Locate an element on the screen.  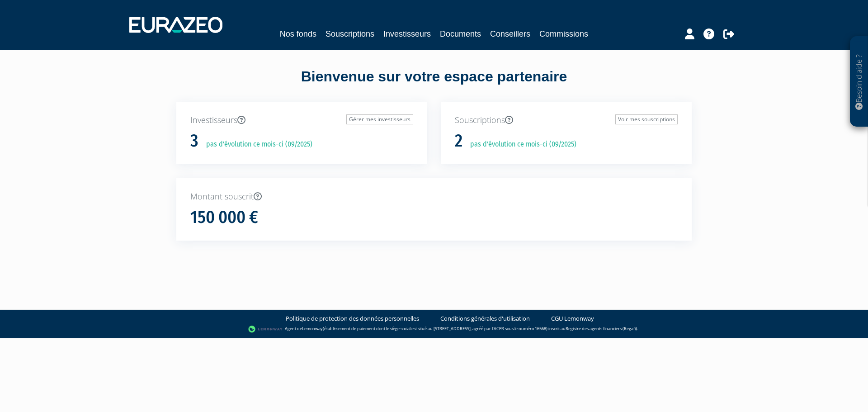
a: Registre des agents financiers (Regafi) is located at coordinates (601, 328).